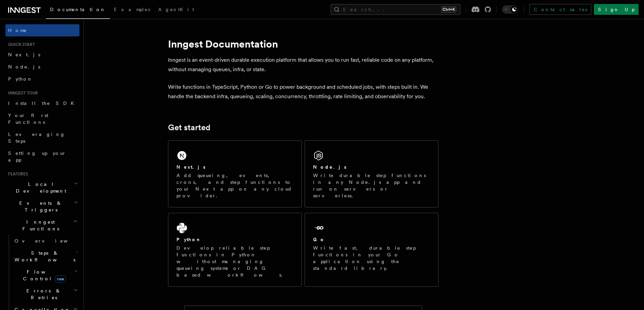 The width and height of the screenshot is (644, 310). I want to click on a: Get started, so click(189, 128).